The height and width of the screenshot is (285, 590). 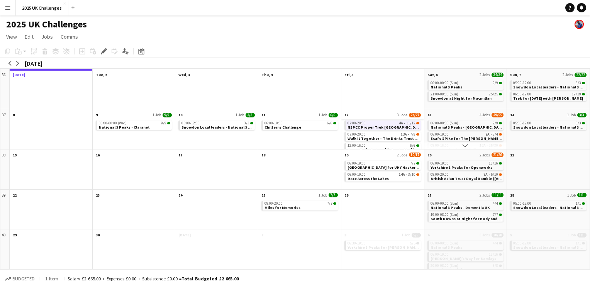 What do you see at coordinates (432, 74) in the screenshot?
I see `span: Sat, 6` at bounding box center [432, 74].